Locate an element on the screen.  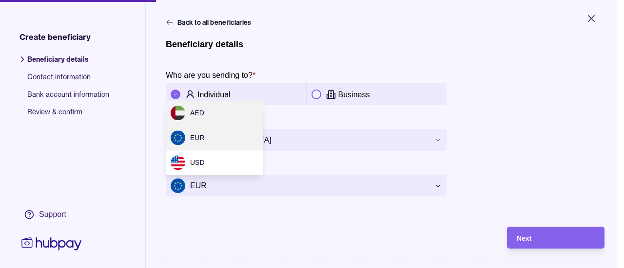
img: ae is located at coordinates (178, 113).